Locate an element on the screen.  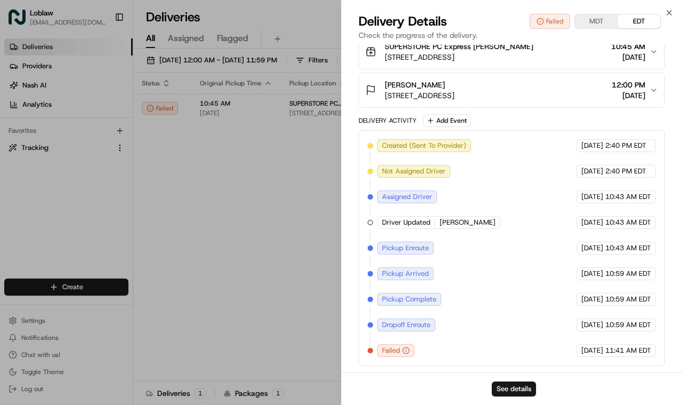
a: 💻API Documentation is located at coordinates (131, 244).